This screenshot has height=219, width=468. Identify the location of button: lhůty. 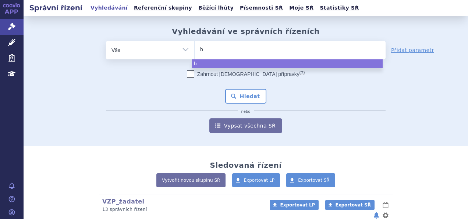
(386, 205).